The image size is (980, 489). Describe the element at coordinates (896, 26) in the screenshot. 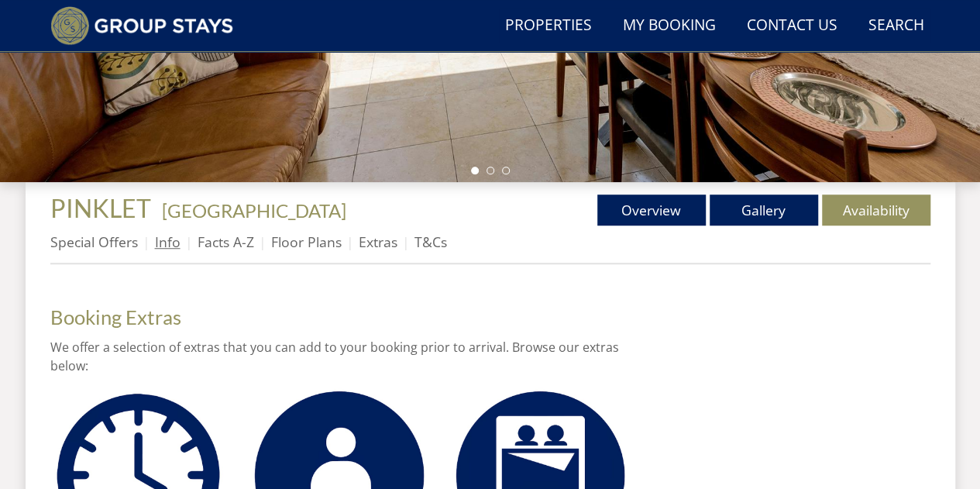

I see `a: Search` at that location.